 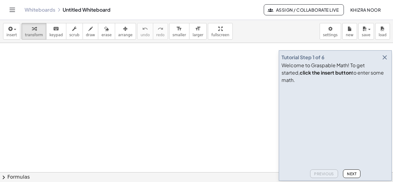 What do you see at coordinates (56, 29) in the screenshot?
I see `i: keyboard` at bounding box center [56, 29].